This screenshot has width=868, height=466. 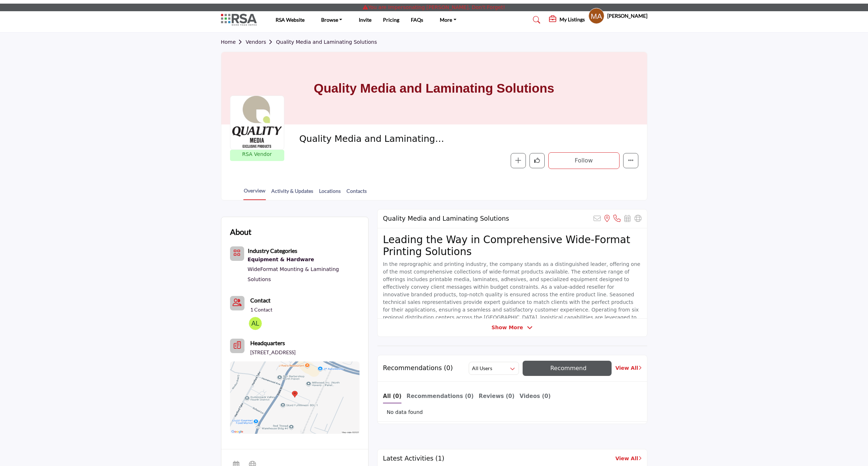 I want to click on span: Quality Media and Laminating Solutions, so click(x=381, y=139).